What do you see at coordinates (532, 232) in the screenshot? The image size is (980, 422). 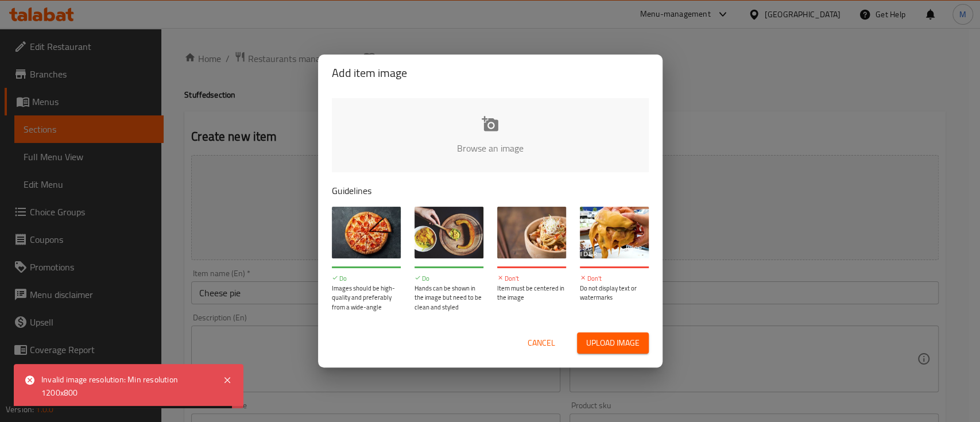 I see `img: guide-img-3@3x.jpg` at bounding box center [532, 232].